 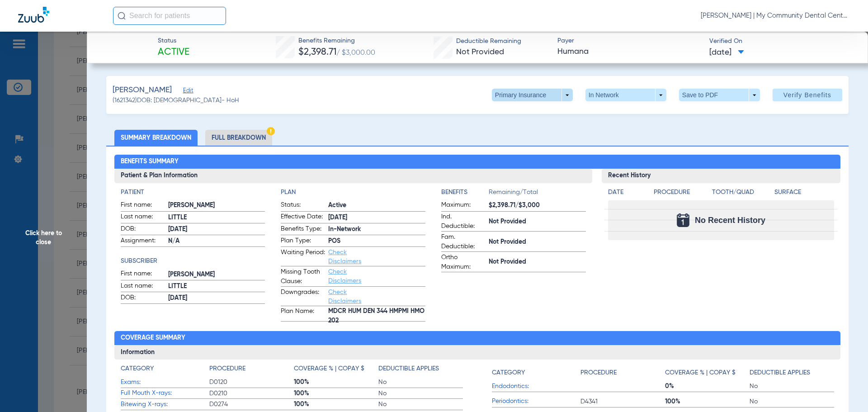 What do you see at coordinates (807, 95) in the screenshot?
I see `button: Verify Benefits` at bounding box center [807, 95].